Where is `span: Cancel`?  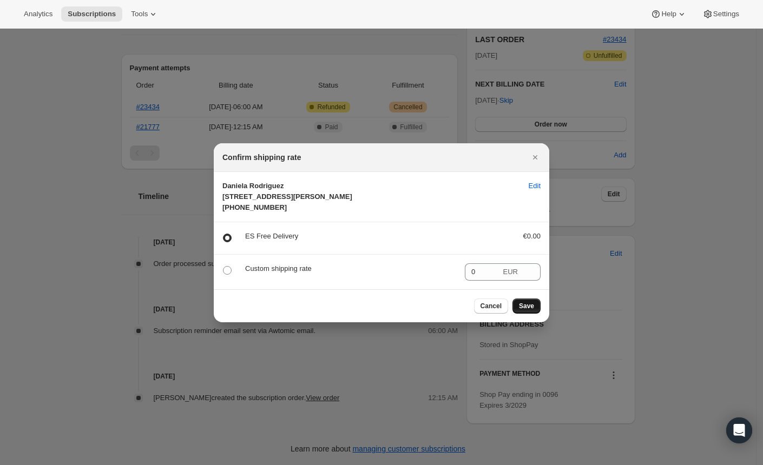 span: Cancel is located at coordinates (491, 306).